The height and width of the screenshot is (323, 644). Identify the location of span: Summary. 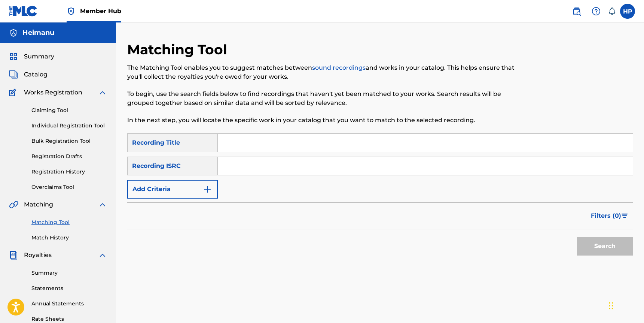
(39, 57).